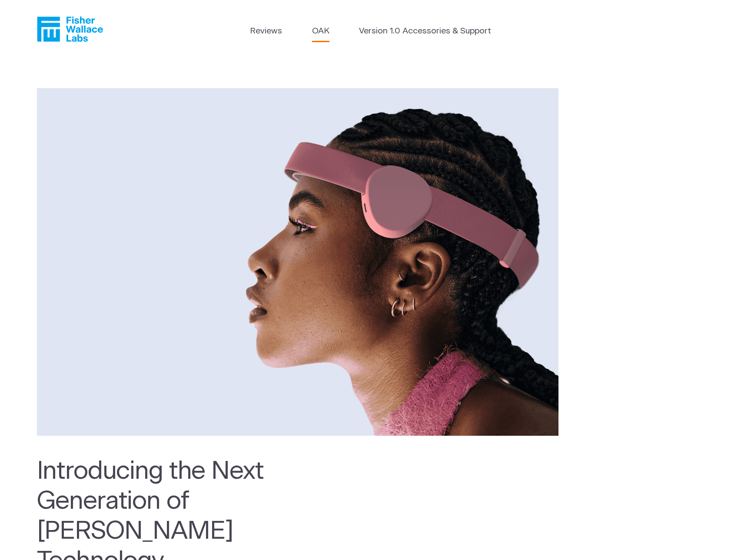 This screenshot has width=741, height=560. What do you see at coordinates (70, 29) in the screenshot?
I see `a: Fisher Wallace` at bounding box center [70, 29].